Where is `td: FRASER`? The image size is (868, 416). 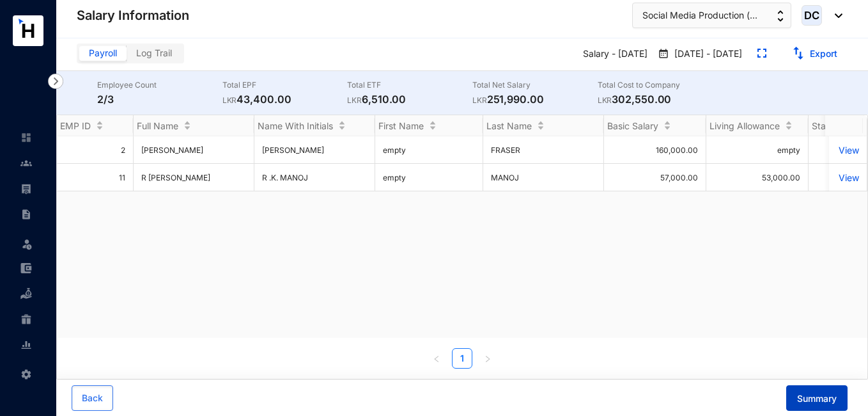 td: FRASER is located at coordinates (543, 150).